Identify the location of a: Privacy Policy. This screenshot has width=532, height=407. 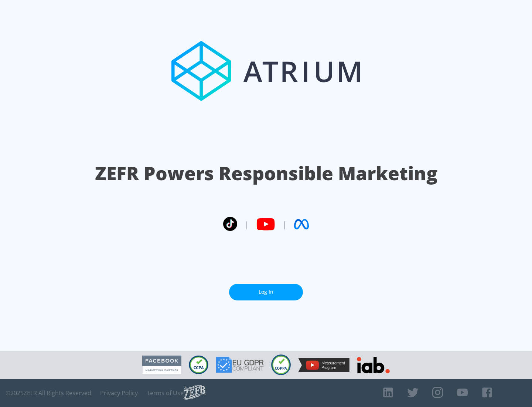
(119, 393).